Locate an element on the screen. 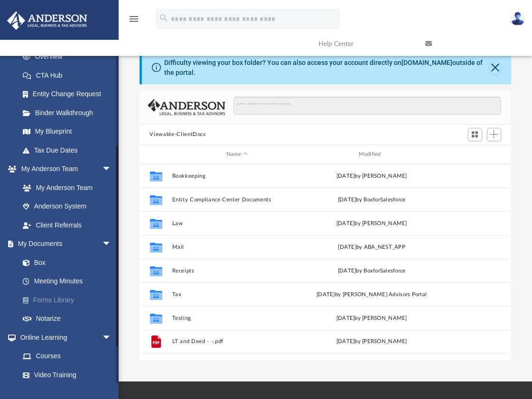  a: Meeting Minutes is located at coordinates (69, 281).